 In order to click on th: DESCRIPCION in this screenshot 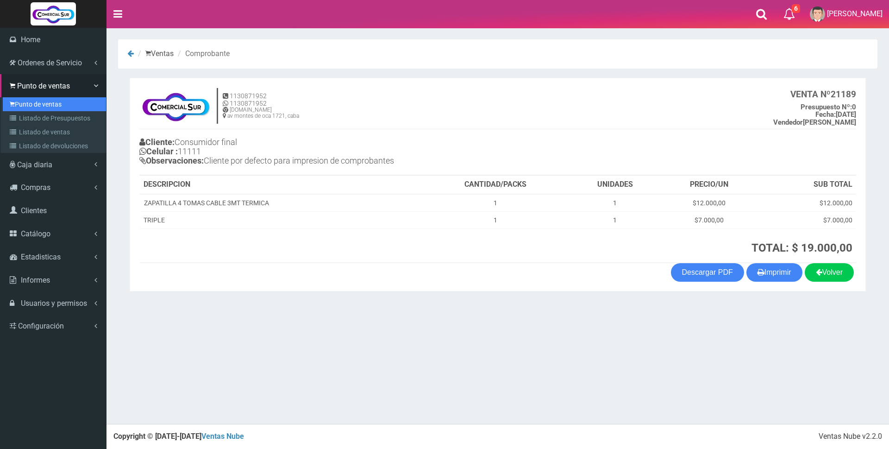, I will do `click(281, 185)`.